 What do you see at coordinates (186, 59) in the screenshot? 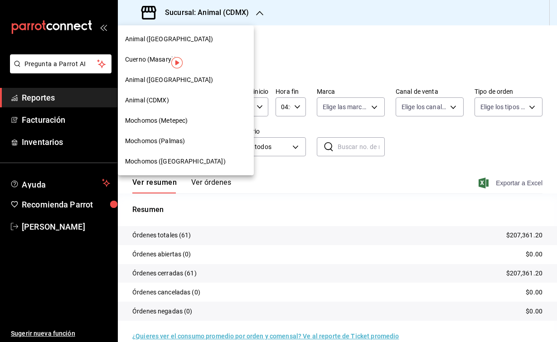
I see `div: Cuerno (Masaryk)` at bounding box center [186, 59].